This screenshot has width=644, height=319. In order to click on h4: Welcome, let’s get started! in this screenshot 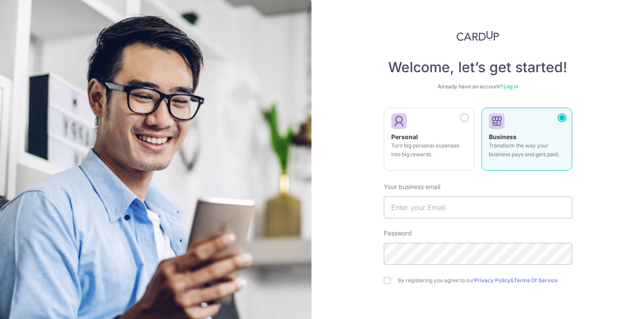, I will do `click(477, 67)`.